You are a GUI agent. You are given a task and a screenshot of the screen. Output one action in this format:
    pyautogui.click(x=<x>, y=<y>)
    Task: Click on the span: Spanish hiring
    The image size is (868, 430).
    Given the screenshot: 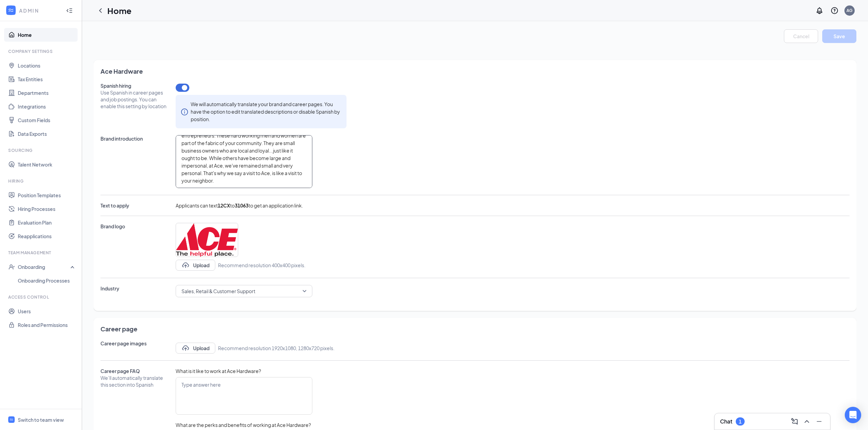 What is the action you would take?
    pyautogui.click(x=134, y=86)
    